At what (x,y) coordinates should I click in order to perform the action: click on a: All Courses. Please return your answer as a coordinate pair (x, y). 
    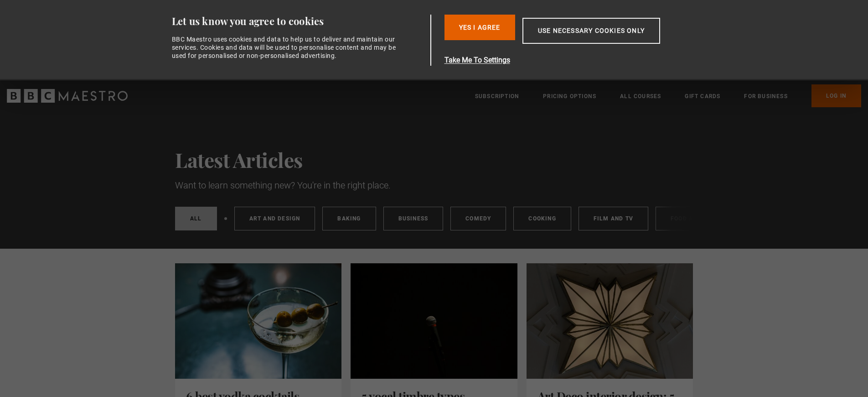
    Looking at the image, I should click on (641, 96).